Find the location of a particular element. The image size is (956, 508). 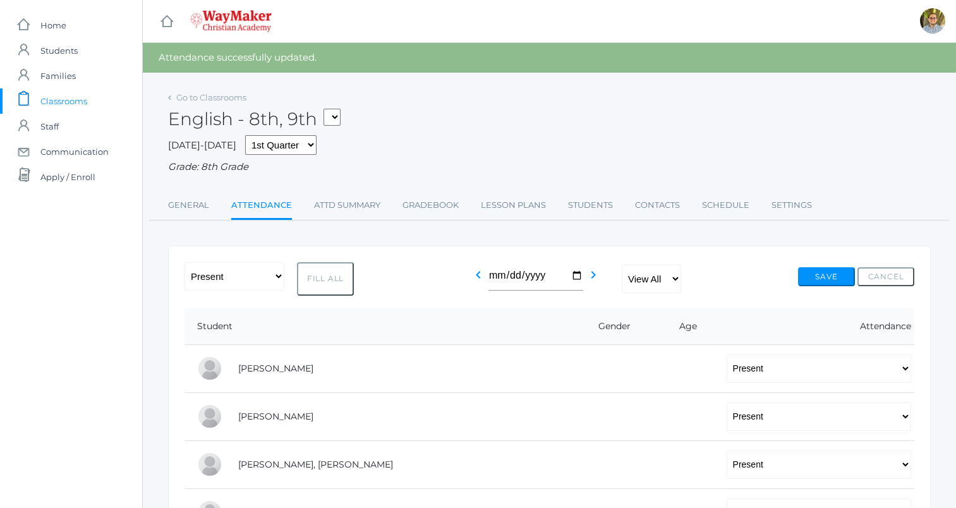

h2: English - 8th, 9th is located at coordinates (254, 119).